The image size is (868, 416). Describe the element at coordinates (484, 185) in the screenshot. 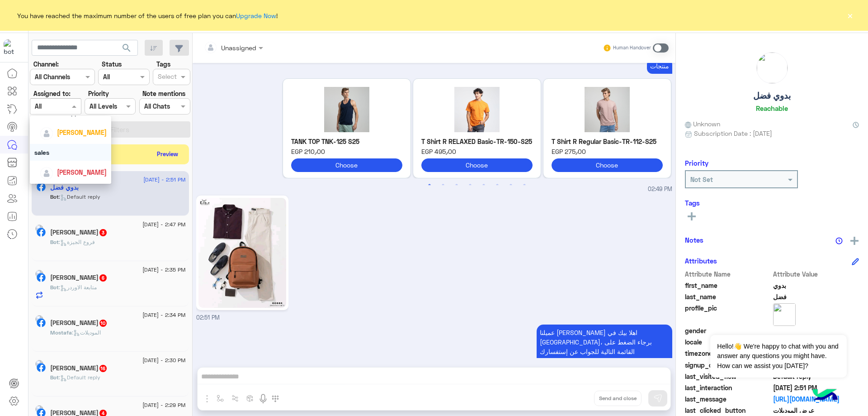

I see `button: 5 of 4` at that location.